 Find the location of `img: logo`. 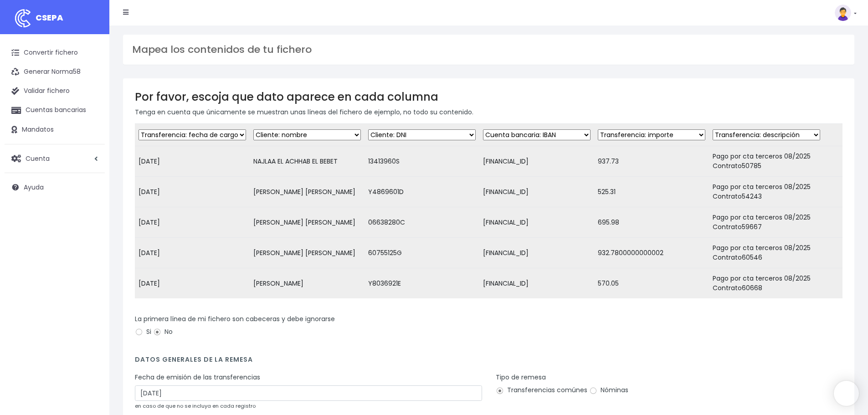

img: logo is located at coordinates (23, 19).